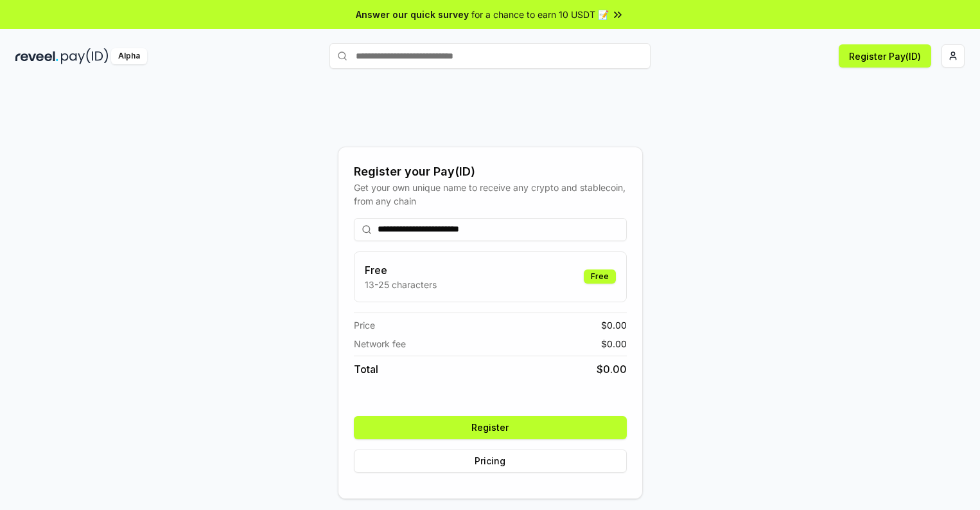 Image resolution: width=980 pixels, height=510 pixels. What do you see at coordinates (366, 369) in the screenshot?
I see `span: Total` at bounding box center [366, 369].